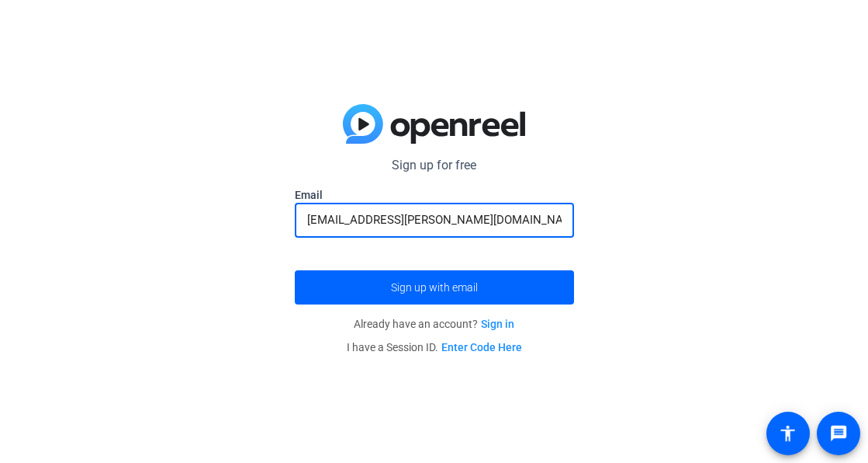 This screenshot has height=463, width=868. What do you see at coordinates (482, 347) in the screenshot?
I see `a: Enter Code Here` at bounding box center [482, 347].